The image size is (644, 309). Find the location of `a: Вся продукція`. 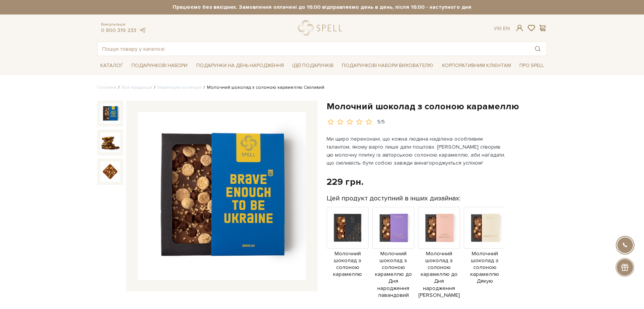

a: Вся продукція is located at coordinates (137, 87).